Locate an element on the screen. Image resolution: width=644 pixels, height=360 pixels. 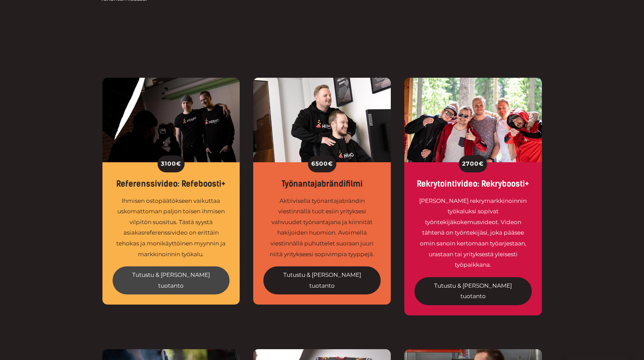
img: Rekryvideo päästää työntekijäsi valokeilaan. is located at coordinates (473, 120).